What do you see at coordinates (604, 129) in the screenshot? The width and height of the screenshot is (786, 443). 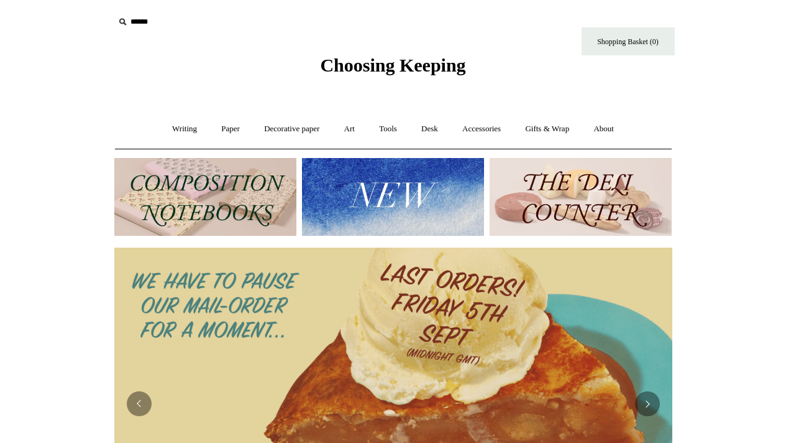 I see `a: About` at bounding box center [604, 129].